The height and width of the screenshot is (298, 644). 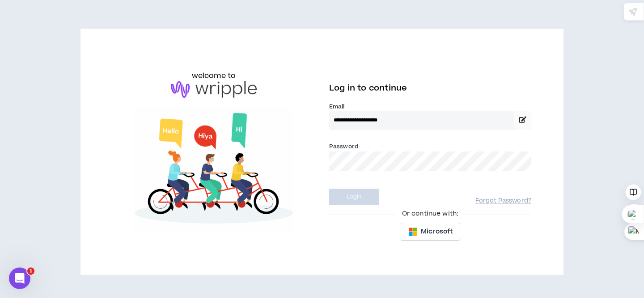 What do you see at coordinates (214, 89) in the screenshot?
I see `img: logo-brand.png` at bounding box center [214, 89].